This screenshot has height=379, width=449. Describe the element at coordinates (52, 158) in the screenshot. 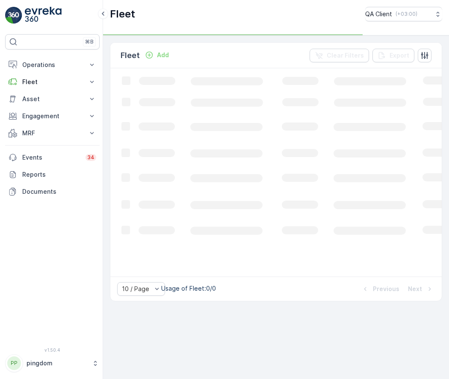

I see `a: Events34` at that location.